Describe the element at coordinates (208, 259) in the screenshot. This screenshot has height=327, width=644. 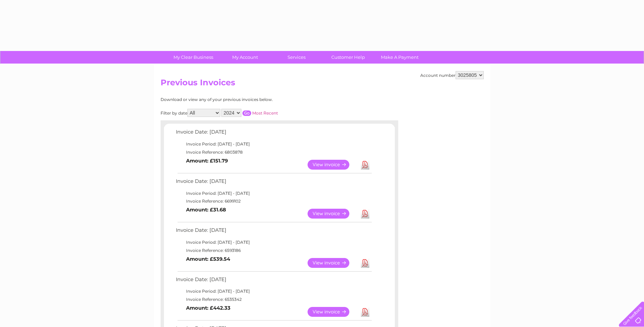
I see `b: Amount: £539.54` at that location.